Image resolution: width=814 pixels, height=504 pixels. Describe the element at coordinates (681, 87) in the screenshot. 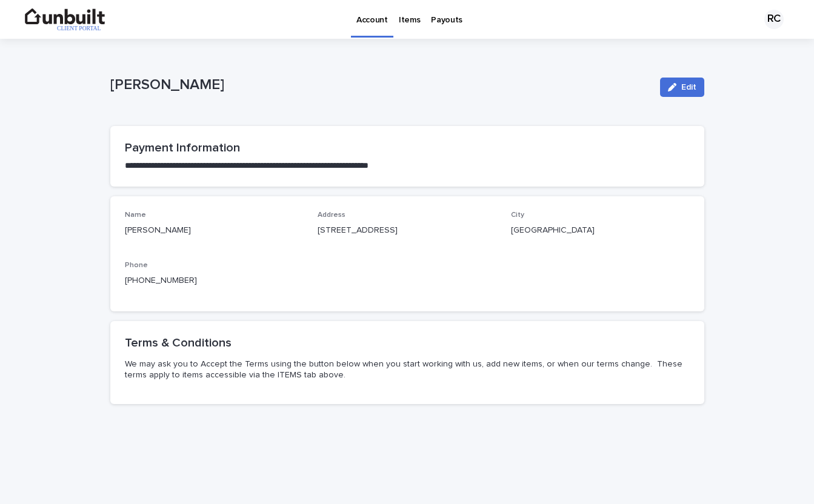

I see `button: Edit` at that location.